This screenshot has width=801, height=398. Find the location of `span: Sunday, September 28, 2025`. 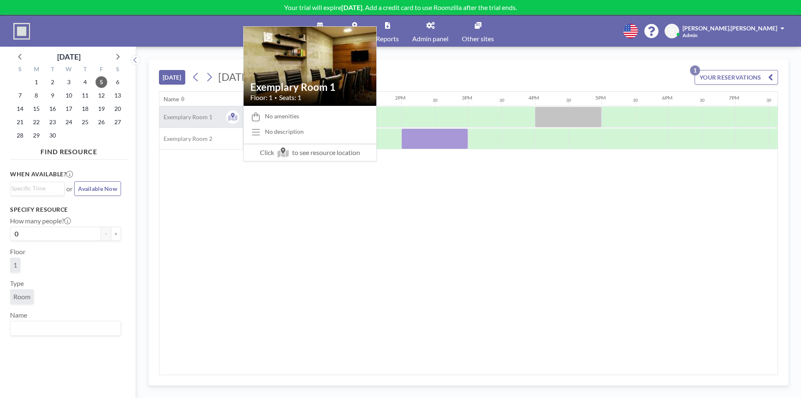

span: Sunday, September 28, 2025 is located at coordinates (20, 136).